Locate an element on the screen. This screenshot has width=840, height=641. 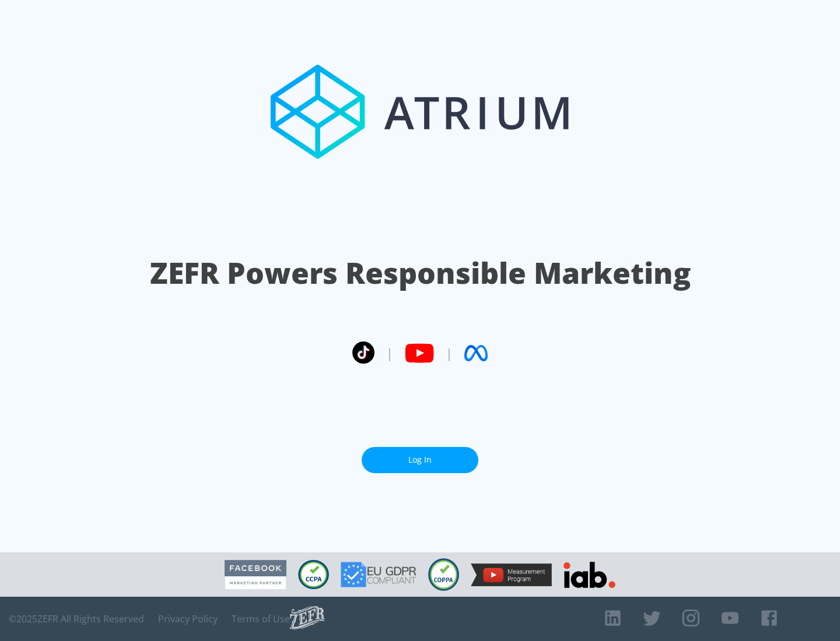
img: IAB is located at coordinates (589, 575).